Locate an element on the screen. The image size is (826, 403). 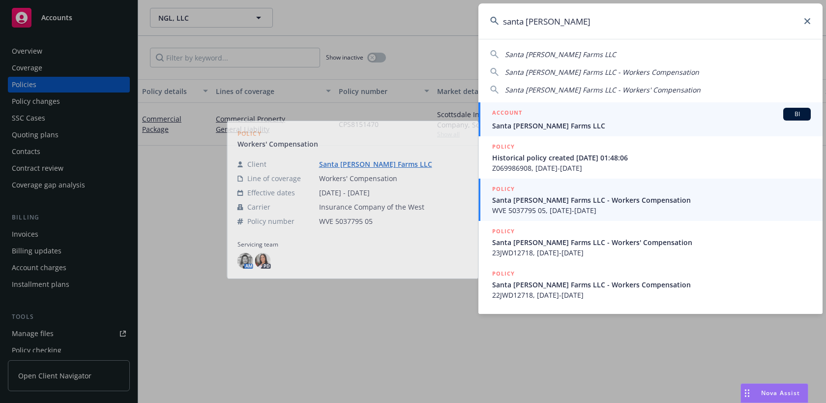
button: Nova Assist is located at coordinates (774, 393).